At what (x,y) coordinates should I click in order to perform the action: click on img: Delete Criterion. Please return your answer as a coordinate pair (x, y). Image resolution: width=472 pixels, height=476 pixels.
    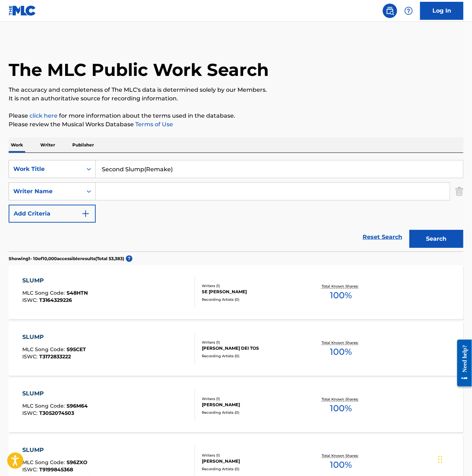
    Looking at the image, I should click on (459, 191).